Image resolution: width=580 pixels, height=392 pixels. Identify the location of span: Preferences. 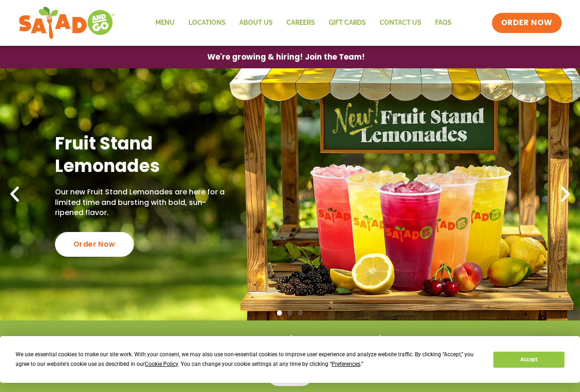
(346, 364).